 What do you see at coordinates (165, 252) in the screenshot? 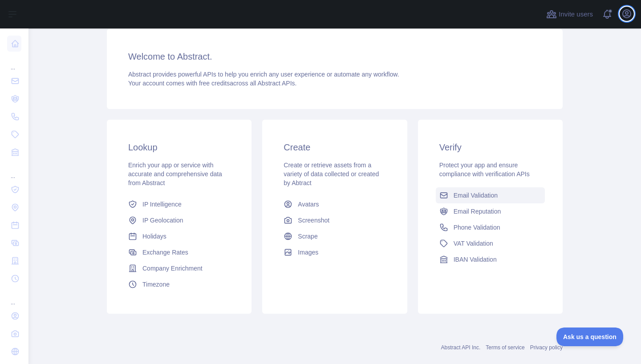
I see `span: Exchange Rates` at bounding box center [165, 252].